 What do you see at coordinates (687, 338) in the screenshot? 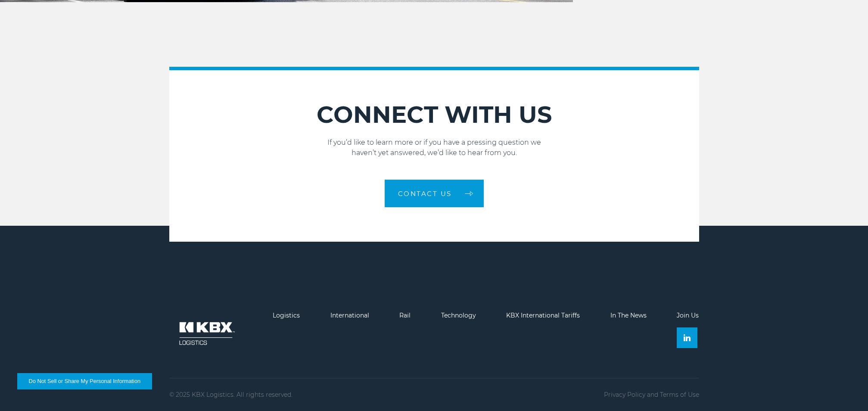
I see `img: Linkedin` at bounding box center [687, 338].